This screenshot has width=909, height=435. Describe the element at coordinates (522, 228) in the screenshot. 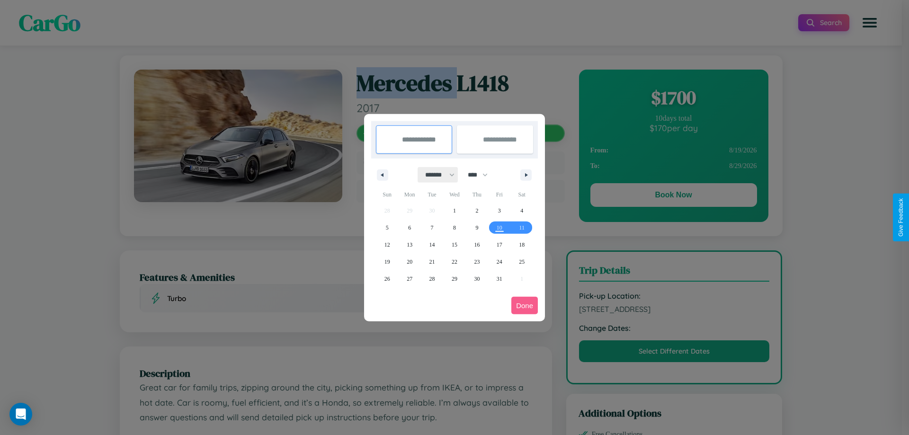

I see `span: 11` at that location.